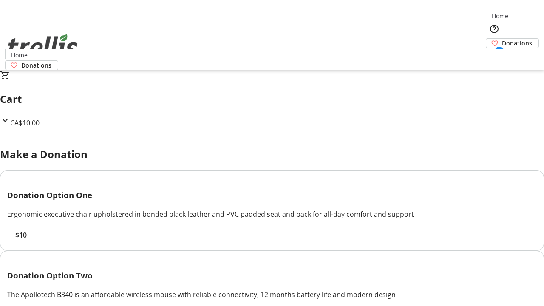 The height and width of the screenshot is (306, 544). Describe the element at coordinates (21, 235) in the screenshot. I see `button: $10` at that location.